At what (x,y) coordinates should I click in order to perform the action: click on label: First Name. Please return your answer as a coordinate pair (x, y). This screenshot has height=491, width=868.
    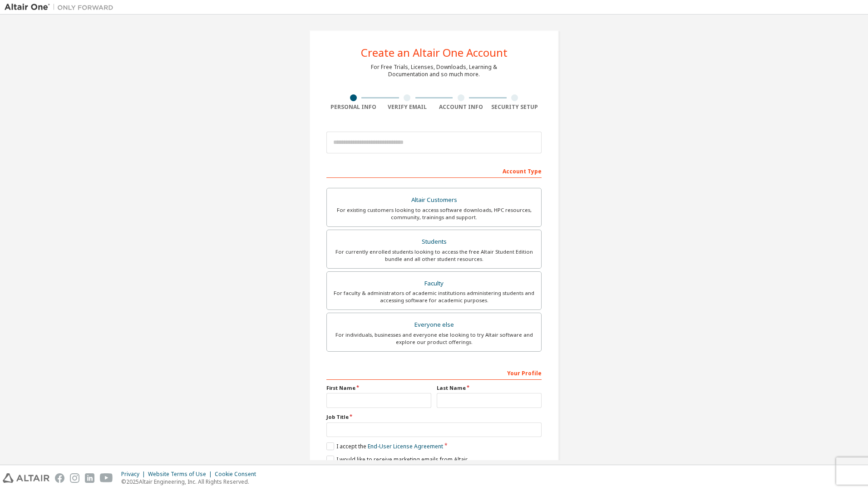
    Looking at the image, I should click on (379, 388).